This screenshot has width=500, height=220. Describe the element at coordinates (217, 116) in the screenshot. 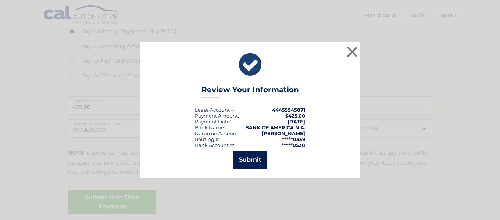

I see `div: Payment Amount:` at that location.